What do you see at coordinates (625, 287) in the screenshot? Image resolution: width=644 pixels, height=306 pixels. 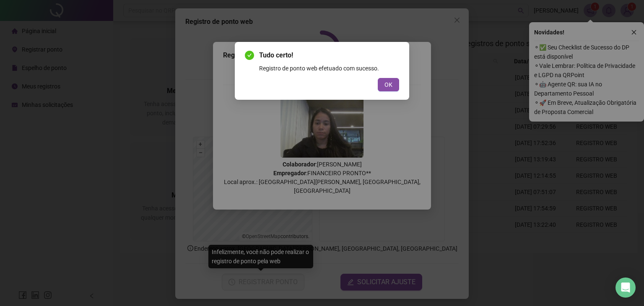 I see `div: Open Intercom Messenger` at bounding box center [625, 287].